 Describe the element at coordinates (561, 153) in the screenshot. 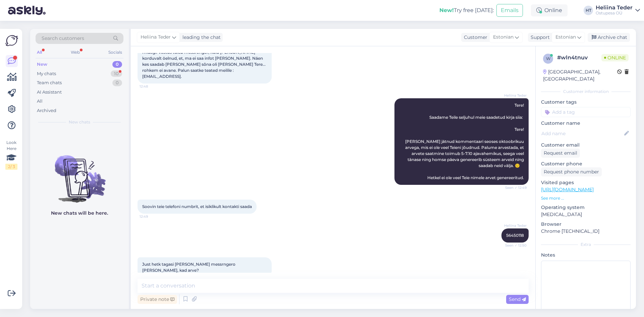

I see `div: Request email` at that location.